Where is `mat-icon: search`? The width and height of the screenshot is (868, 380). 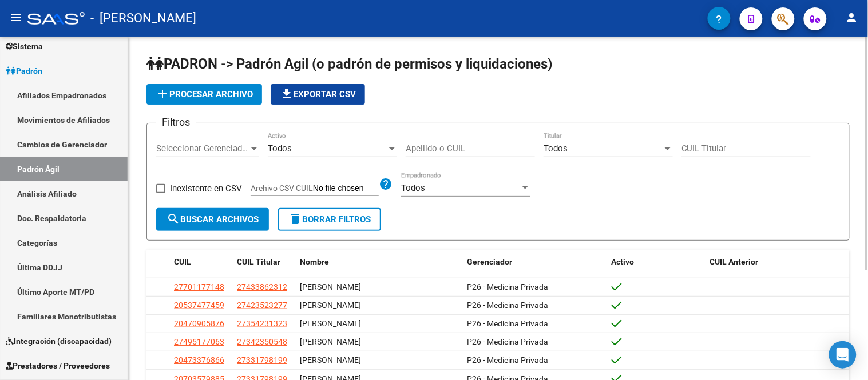
mat-icon: search is located at coordinates (173, 219).